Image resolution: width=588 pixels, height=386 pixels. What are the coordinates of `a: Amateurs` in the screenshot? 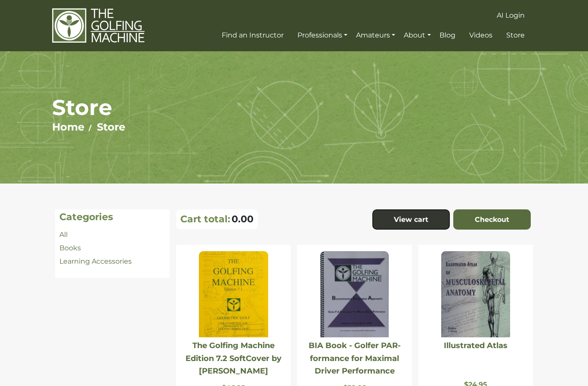 It's located at (375, 35).